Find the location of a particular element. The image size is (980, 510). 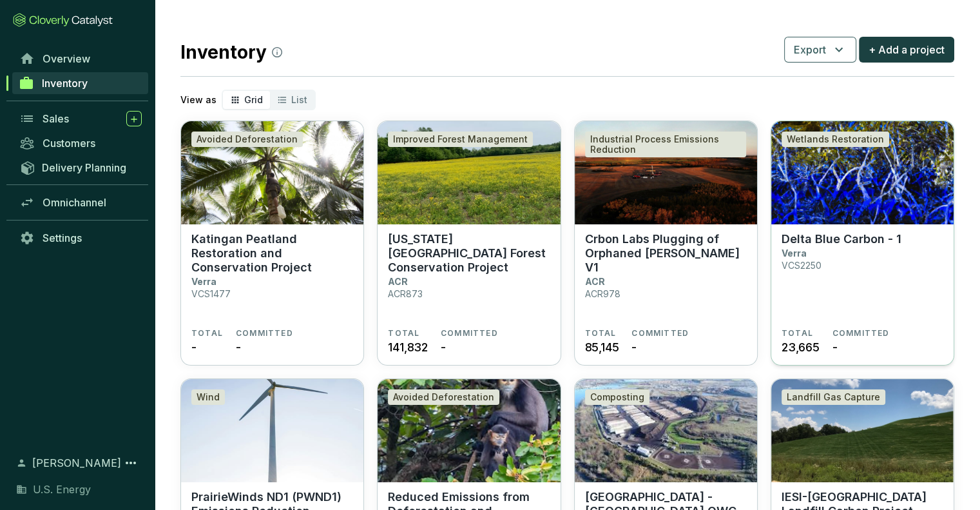

a: Delta Blue Carbon - 1Wetlands RestorationDelta Blue Carbon - 1VerraVCS2250TOTAL23,665COMMITTED- is located at coordinates (862, 243).